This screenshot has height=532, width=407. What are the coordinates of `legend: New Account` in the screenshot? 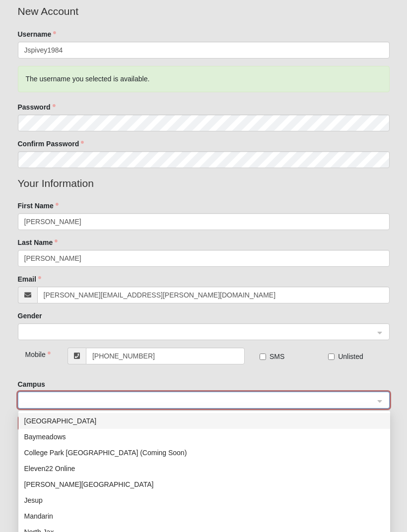 It's located at (203, 12).